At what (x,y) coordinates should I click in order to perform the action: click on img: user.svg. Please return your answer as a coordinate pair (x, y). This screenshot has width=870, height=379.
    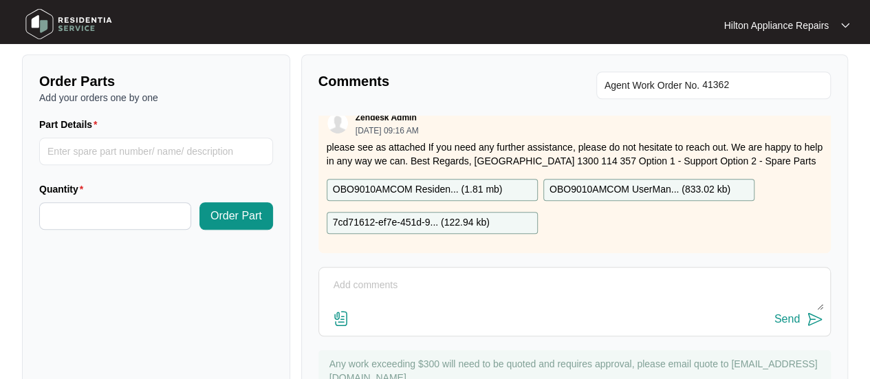
    Looking at the image, I should click on (338, 123).